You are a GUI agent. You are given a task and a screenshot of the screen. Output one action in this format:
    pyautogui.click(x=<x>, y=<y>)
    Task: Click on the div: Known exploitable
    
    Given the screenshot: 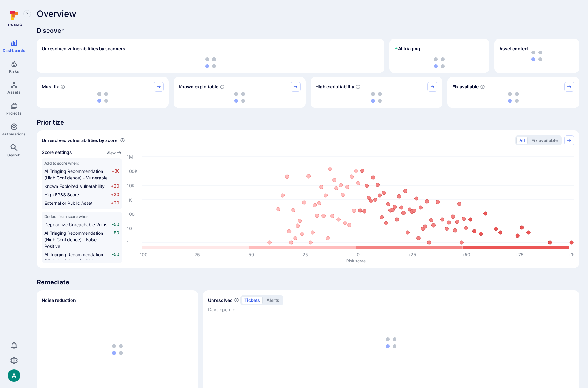 What is the action you would take?
    pyautogui.click(x=240, y=92)
    